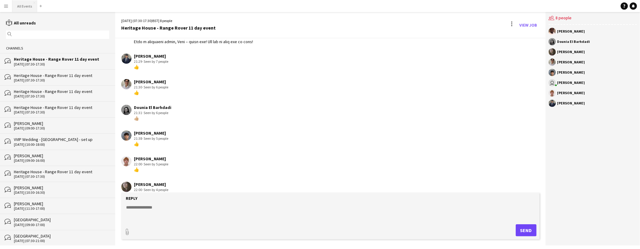  What do you see at coordinates (21, 23) in the screenshot?
I see `a: All unreads` at bounding box center [21, 23].